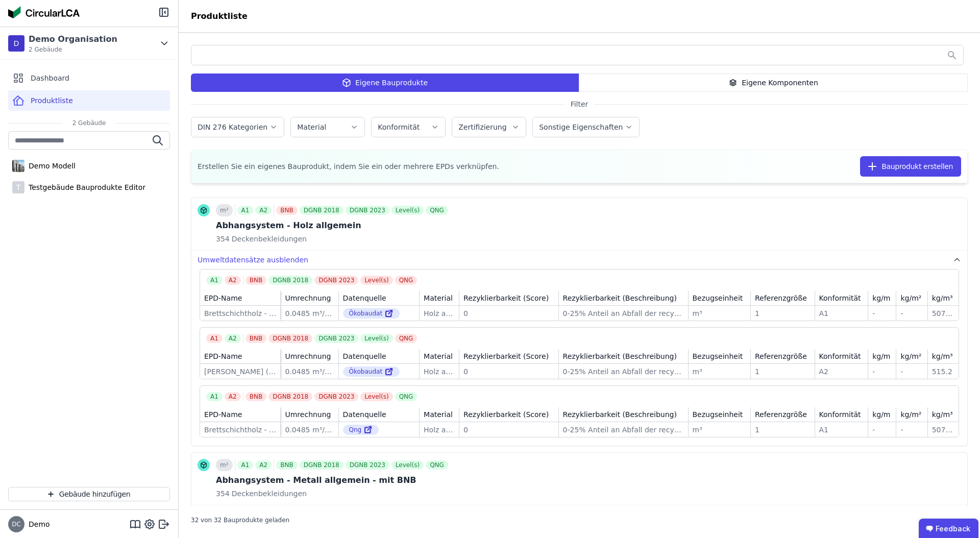  What do you see at coordinates (44, 12) in the screenshot?
I see `img: Concular` at bounding box center [44, 12].